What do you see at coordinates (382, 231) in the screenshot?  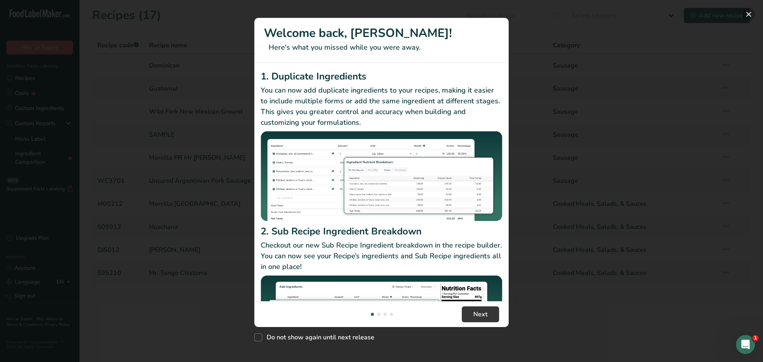 I see `h2: 2. Sub Recipe Ingredient Breakdown` at bounding box center [382, 231].